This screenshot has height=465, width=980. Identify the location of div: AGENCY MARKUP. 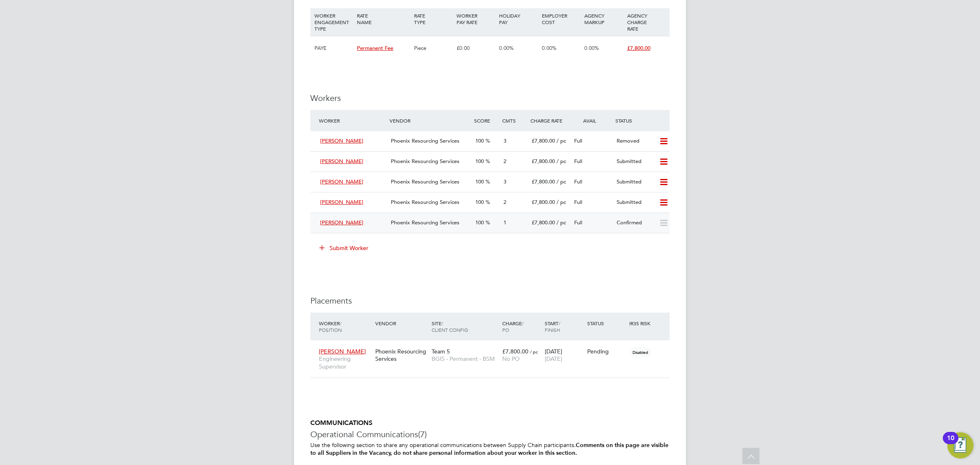
(604, 19).